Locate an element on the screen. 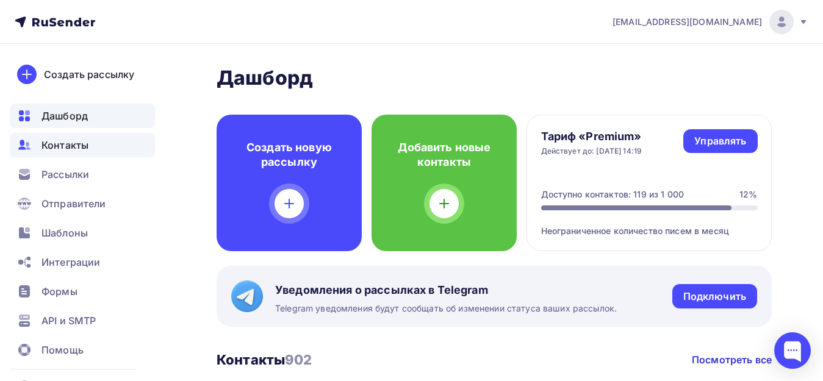 This screenshot has height=381, width=823. a: Дашборд is located at coordinates (82, 116).